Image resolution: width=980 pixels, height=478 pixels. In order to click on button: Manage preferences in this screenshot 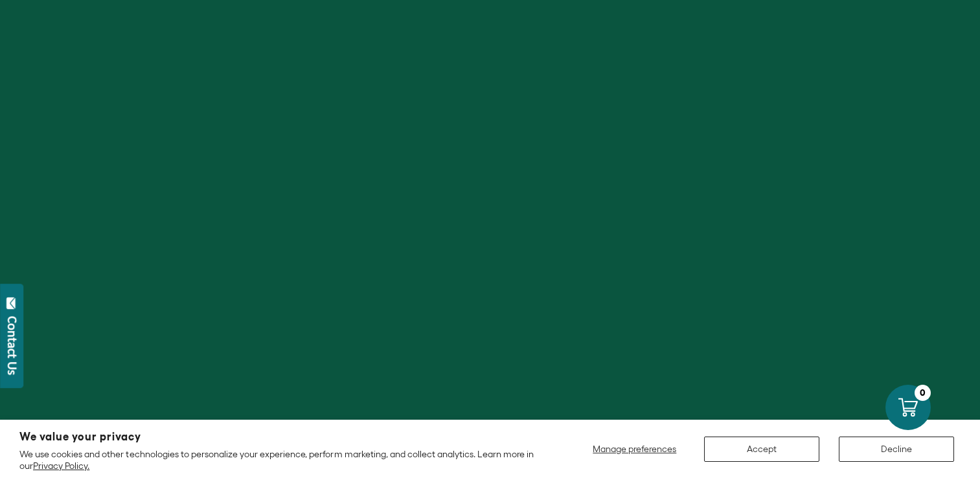, I will do `click(635, 449)`.